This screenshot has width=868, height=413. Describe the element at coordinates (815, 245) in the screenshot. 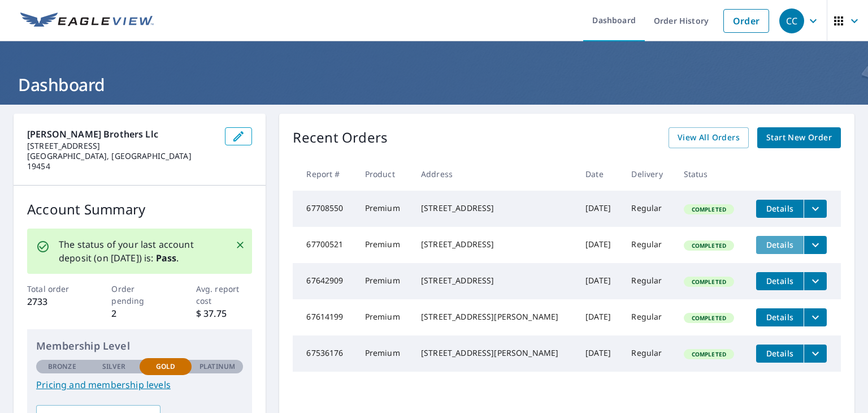

I see `button: filesDropdownBtn-67700521` at that location.